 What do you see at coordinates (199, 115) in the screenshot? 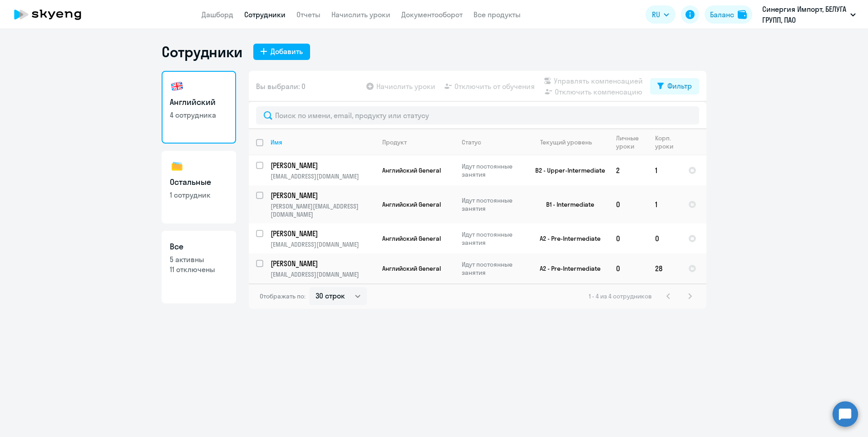
I see `p: 4 сотрудника` at bounding box center [199, 115].